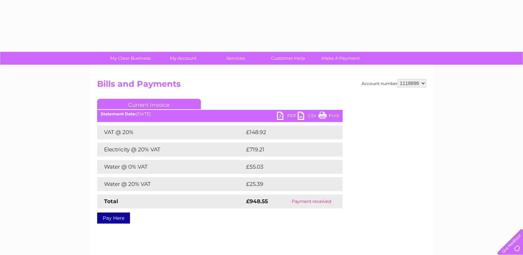  What do you see at coordinates (329, 117) in the screenshot?
I see `a: Print` at bounding box center [329, 117].